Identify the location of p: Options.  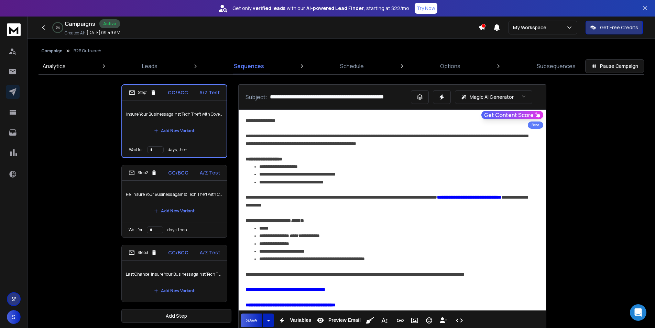
(450, 66).